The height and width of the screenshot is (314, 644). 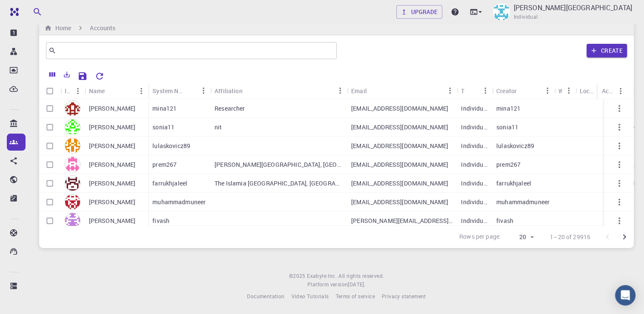 What do you see at coordinates (327, 285) in the screenshot?
I see `span: Platform version` at bounding box center [327, 285].